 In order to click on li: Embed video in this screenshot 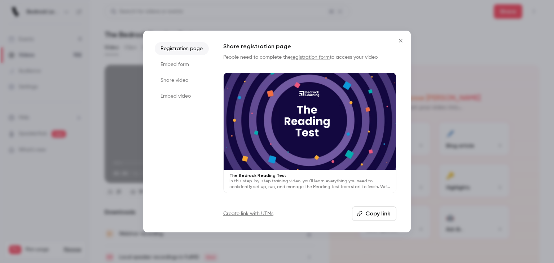, I will do `click(182, 96)`.